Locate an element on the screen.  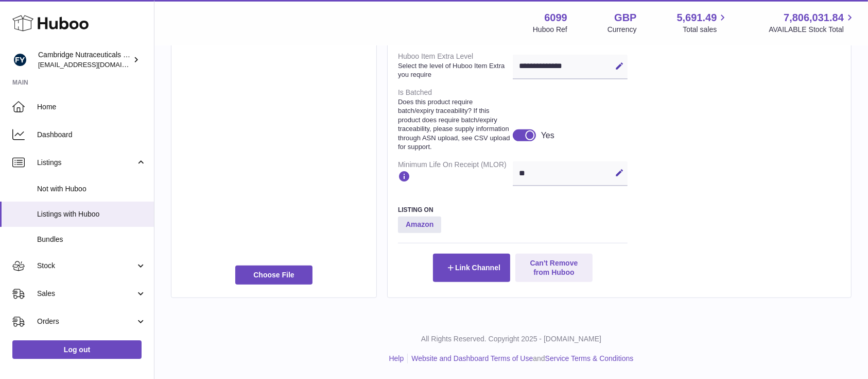
strong: 6099 is located at coordinates (555, 18).